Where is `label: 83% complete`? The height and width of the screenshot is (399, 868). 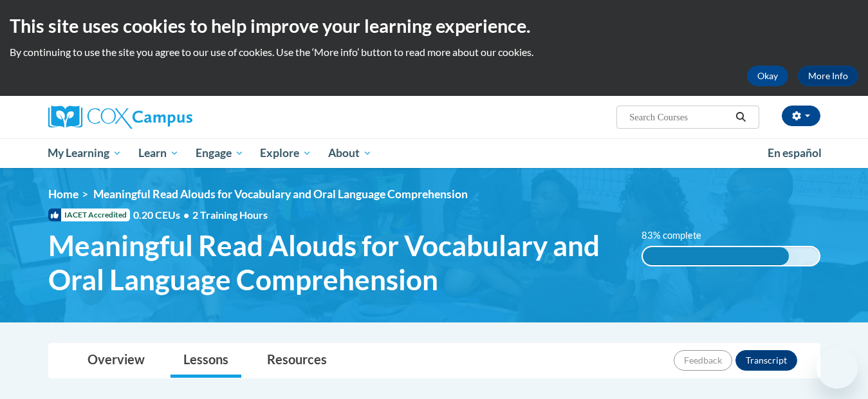
label: 83% complete is located at coordinates (678, 235).